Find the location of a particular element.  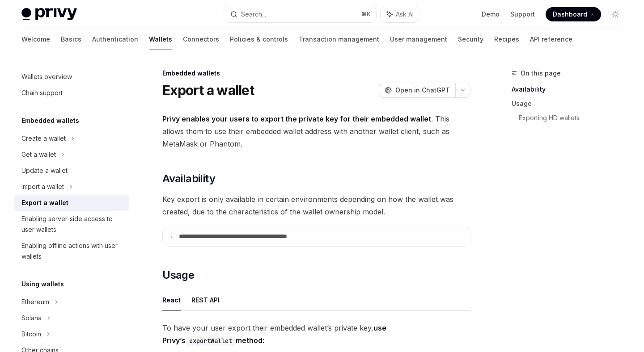

div: Ethereum is located at coordinates (35, 302).